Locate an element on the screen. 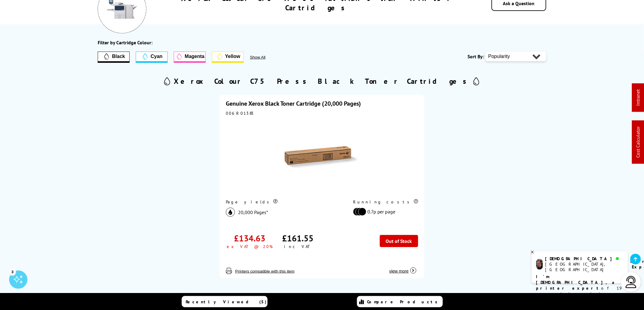 Image resolution: width=644 pixels, height=310 pixels. a: Cost Calculator is located at coordinates (638, 142).